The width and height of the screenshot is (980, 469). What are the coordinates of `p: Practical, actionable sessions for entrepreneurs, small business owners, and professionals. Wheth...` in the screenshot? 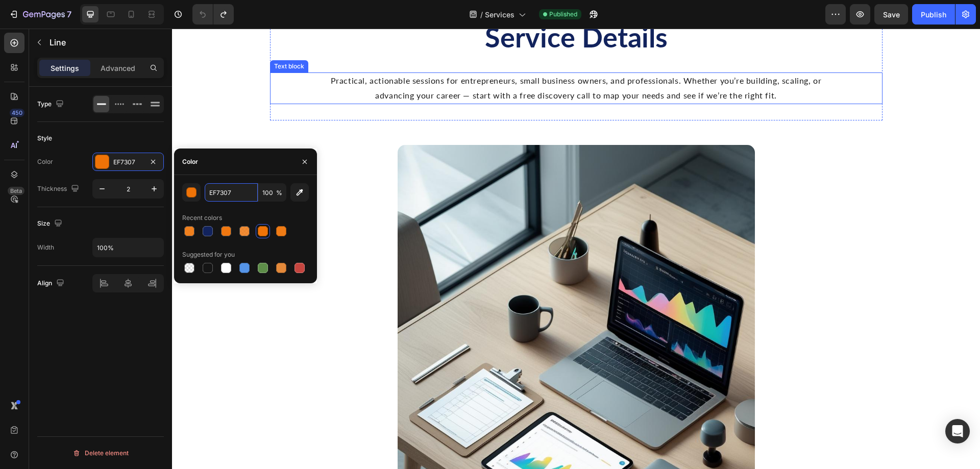 It's located at (405, 60).